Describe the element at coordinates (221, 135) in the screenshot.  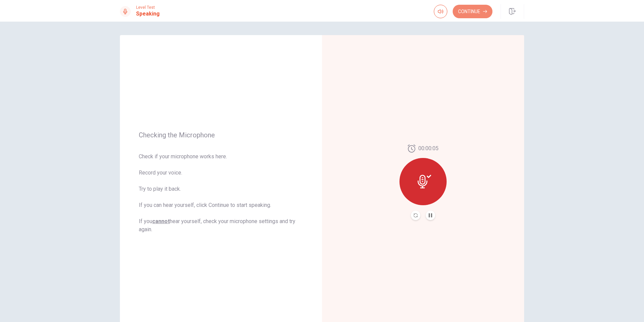
I see `span: Checking the Microphone` at that location.